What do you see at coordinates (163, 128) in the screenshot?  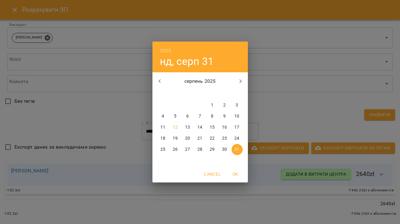 I see `p: 11` at bounding box center [163, 128].